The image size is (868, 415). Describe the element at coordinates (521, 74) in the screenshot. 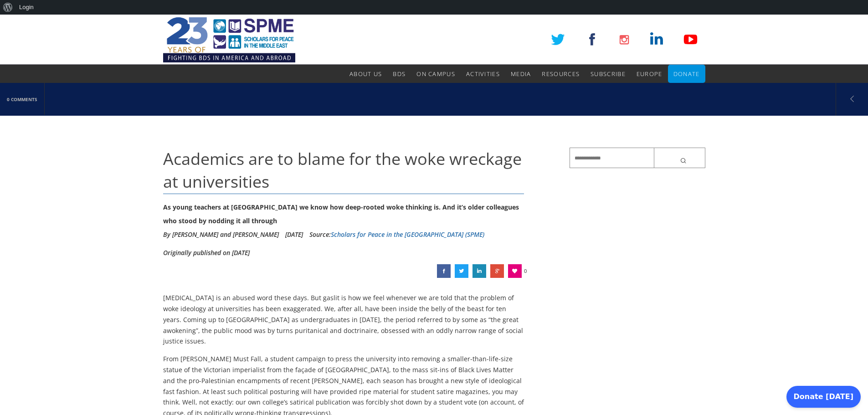

I see `a: Media` at that location.